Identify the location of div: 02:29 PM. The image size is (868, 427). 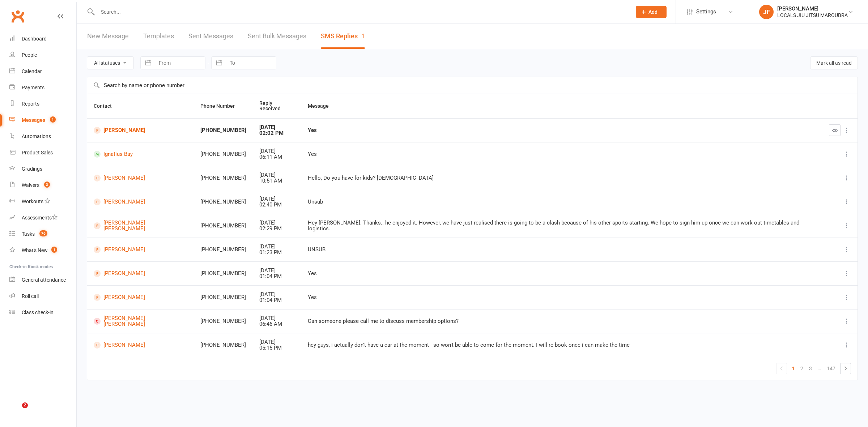
(277, 228).